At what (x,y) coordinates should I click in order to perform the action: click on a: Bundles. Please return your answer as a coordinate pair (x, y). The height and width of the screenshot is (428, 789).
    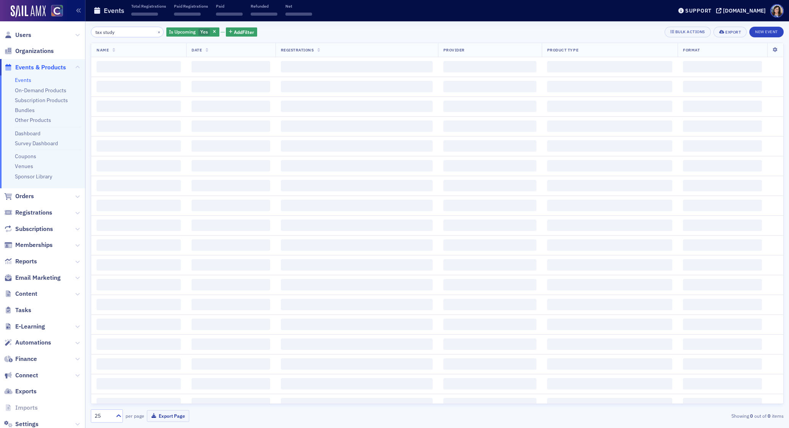
    Looking at the image, I should click on (25, 110).